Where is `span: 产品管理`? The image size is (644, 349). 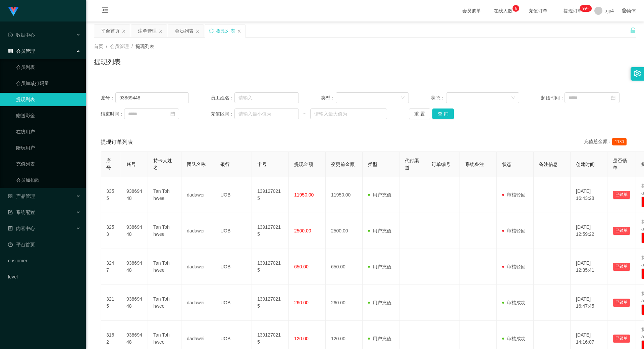
span: 产品管理 is located at coordinates (22, 196).